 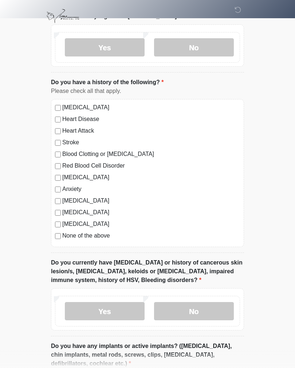 I want to click on input: Heart Attack, so click(x=58, y=131).